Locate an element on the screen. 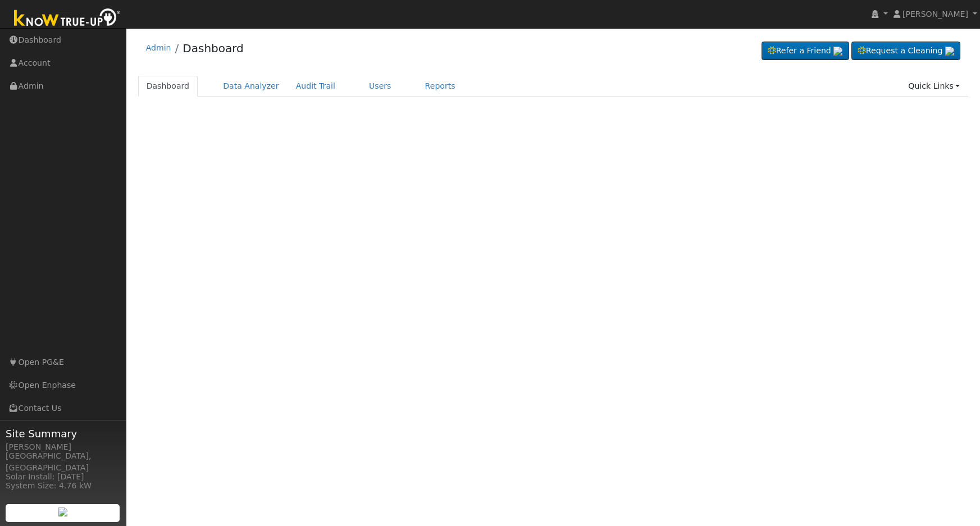 This screenshot has width=980, height=526. div: System Size: 4.76 kW is located at coordinates (63, 486).